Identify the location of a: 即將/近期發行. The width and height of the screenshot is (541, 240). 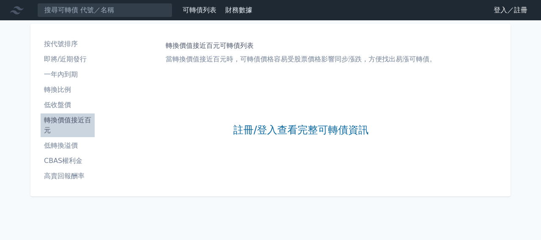
(68, 59).